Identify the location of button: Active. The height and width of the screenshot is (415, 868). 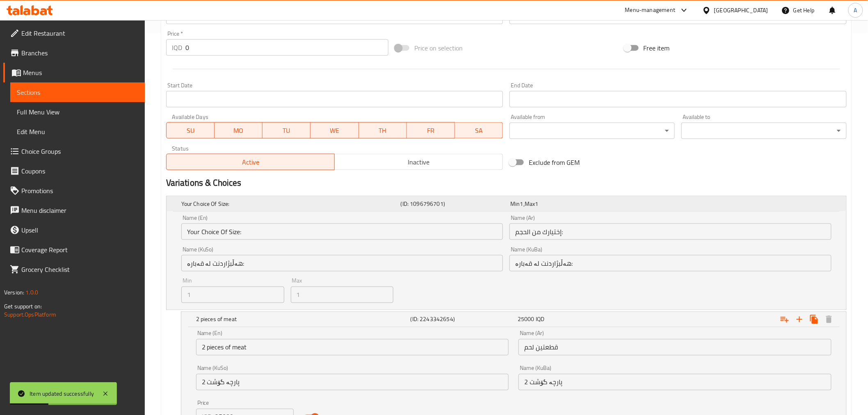
(250, 162).